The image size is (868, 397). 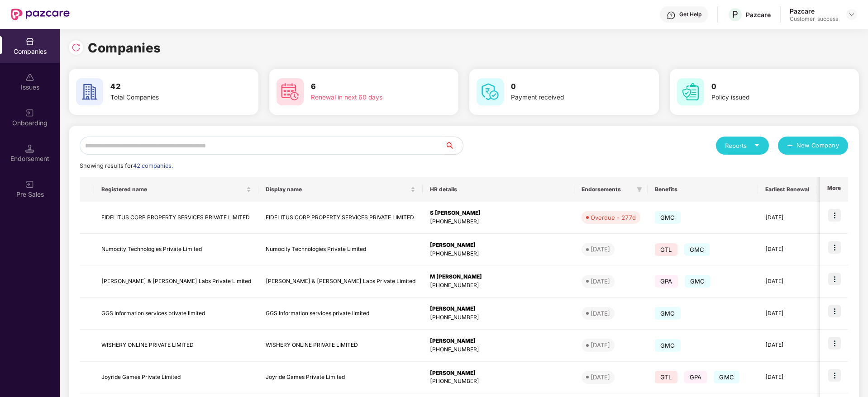 I want to click on h1: Companies, so click(x=125, y=48).